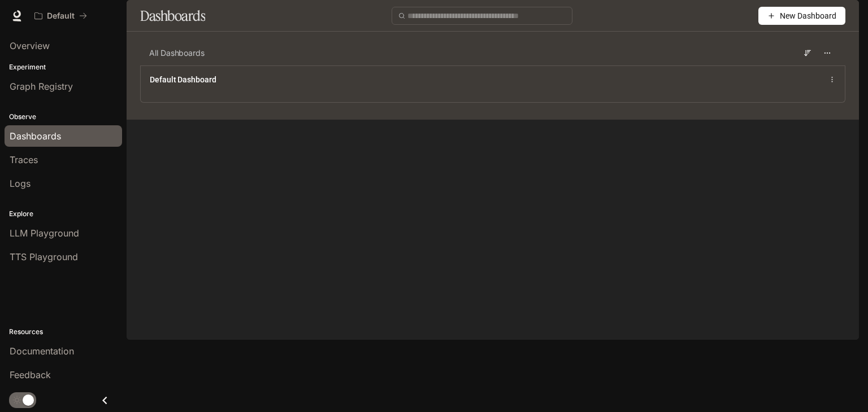  I want to click on span: New Dashboard, so click(808, 16).